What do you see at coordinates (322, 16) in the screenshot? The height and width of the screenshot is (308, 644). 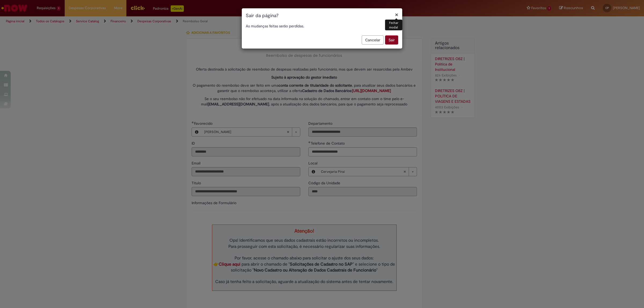 I see `h1: Sair da página?` at bounding box center [322, 16].